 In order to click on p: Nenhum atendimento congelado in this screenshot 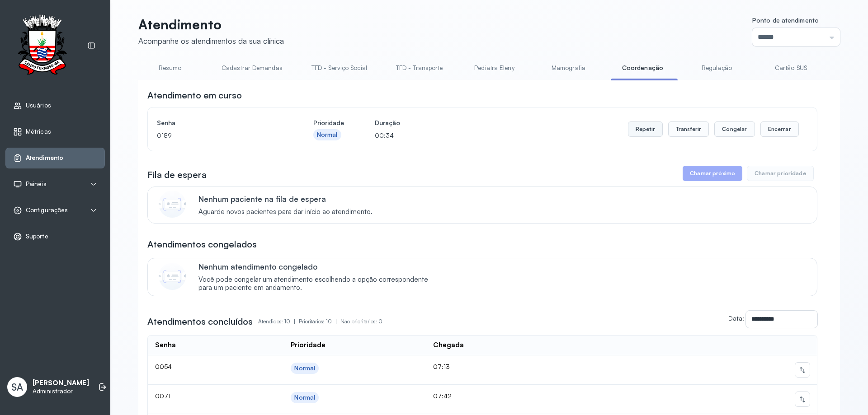, I will do `click(318, 266)`.